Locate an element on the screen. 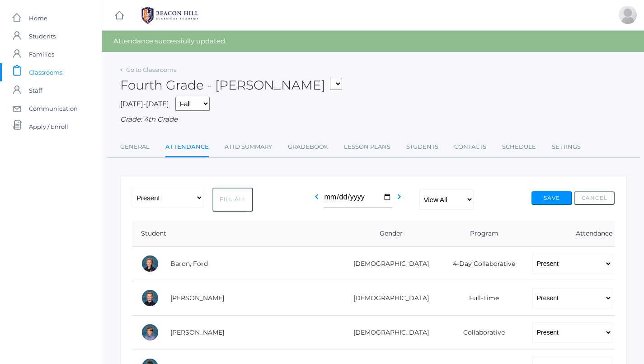 Image resolution: width=644 pixels, height=364 pixels. span: Communication is located at coordinates (53, 108).